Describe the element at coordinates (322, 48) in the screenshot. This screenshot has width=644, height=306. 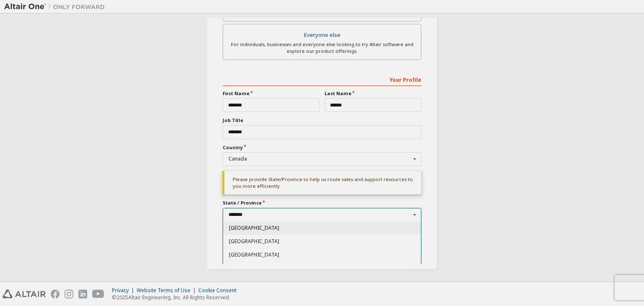
I see `div: For individuals, businesses and everyone else looking to try Altair software and explore our prod...` at that location.